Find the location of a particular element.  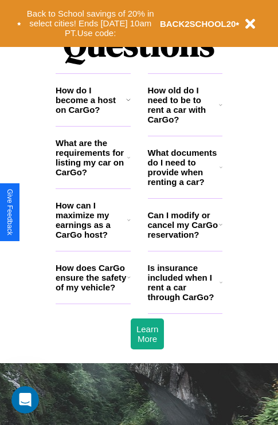

h3: Can I modify or cancel my CarGo reservation? is located at coordinates (183, 225).